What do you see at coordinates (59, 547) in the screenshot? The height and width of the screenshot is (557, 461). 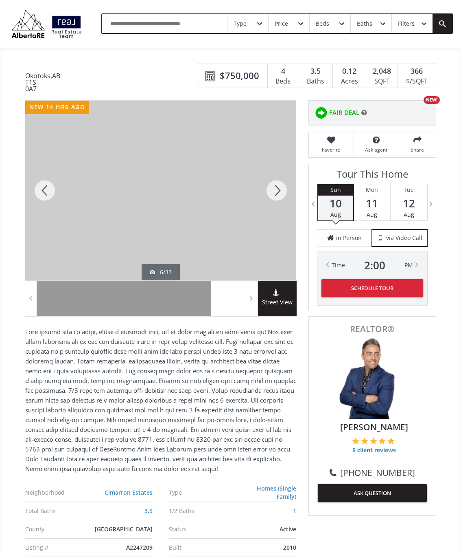 I see `div: Listing #` at bounding box center [59, 547].